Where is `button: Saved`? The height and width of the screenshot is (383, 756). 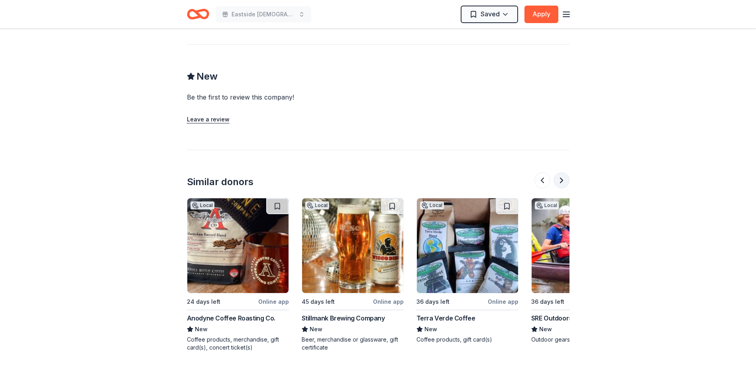 button: Saved is located at coordinates (489, 14).